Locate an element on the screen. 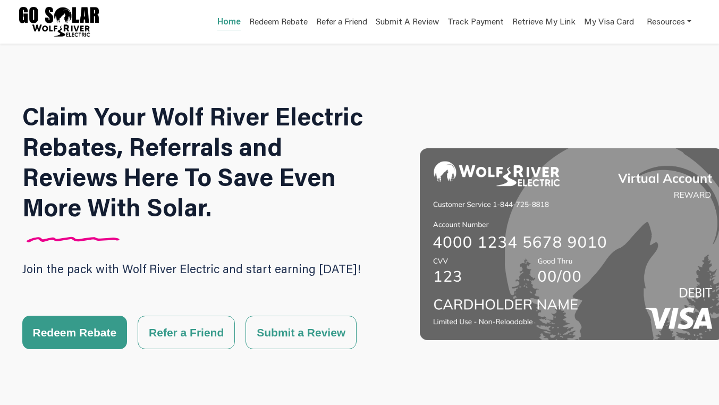 The width and height of the screenshot is (719, 405). a: Redeem Rebate is located at coordinates (279, 23).